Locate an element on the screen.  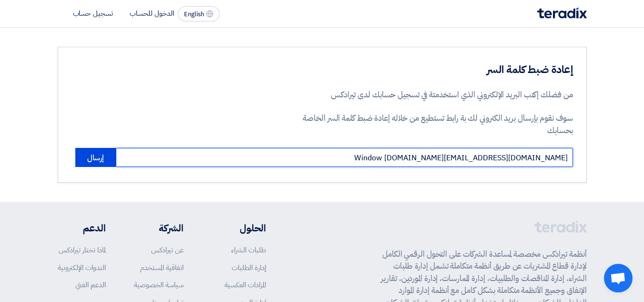
a: المزادات العكسية is located at coordinates (245, 285).